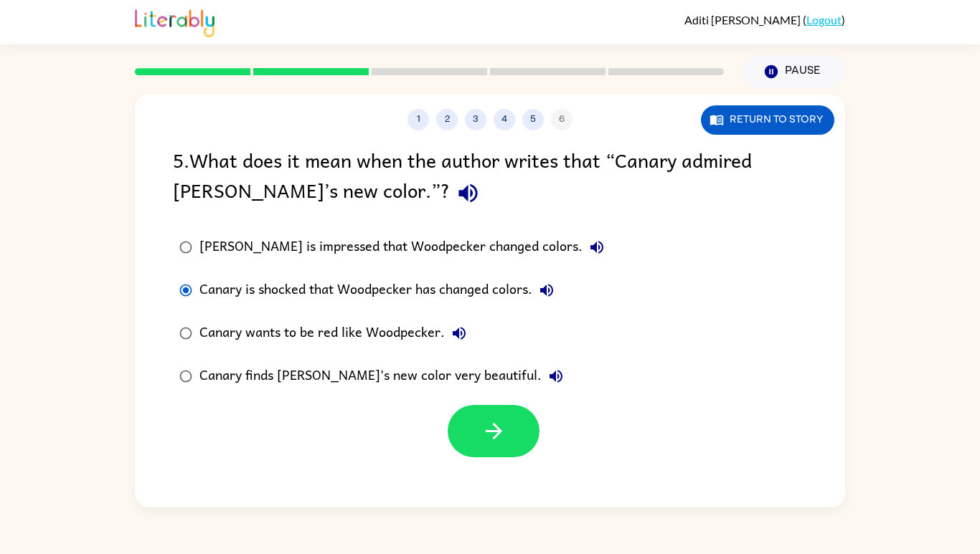 The height and width of the screenshot is (554, 980). Describe the element at coordinates (504, 120) in the screenshot. I see `button: 4` at that location.